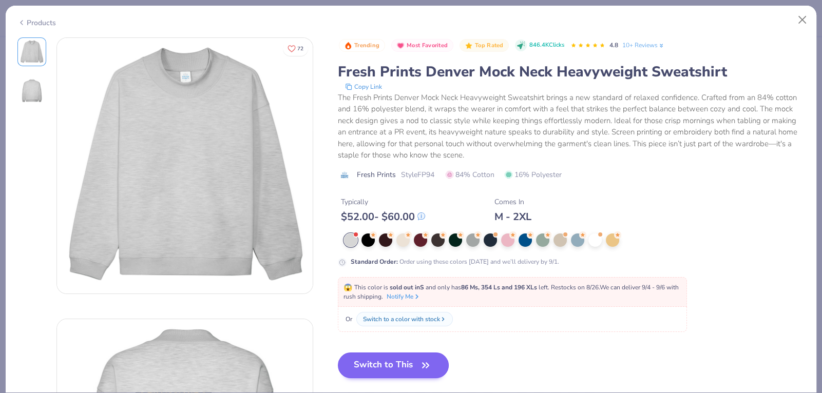  I want to click on strong: 86 Ms, 354 Ls and 196 XLs, so click(499, 287).